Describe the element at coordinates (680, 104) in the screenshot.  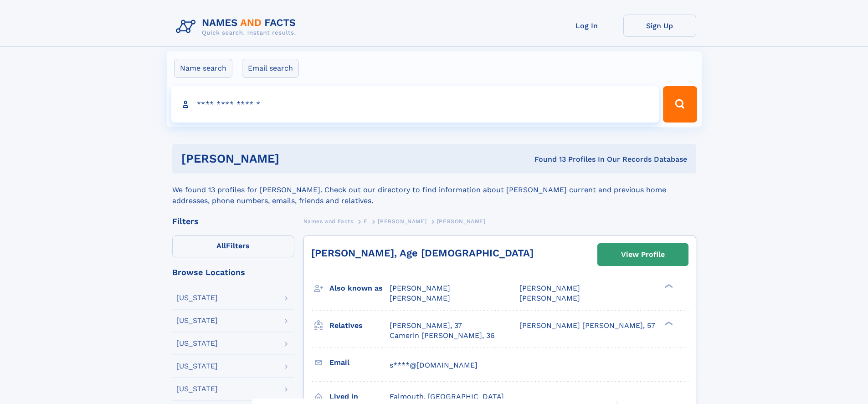
I see `button: Search Button` at that location.